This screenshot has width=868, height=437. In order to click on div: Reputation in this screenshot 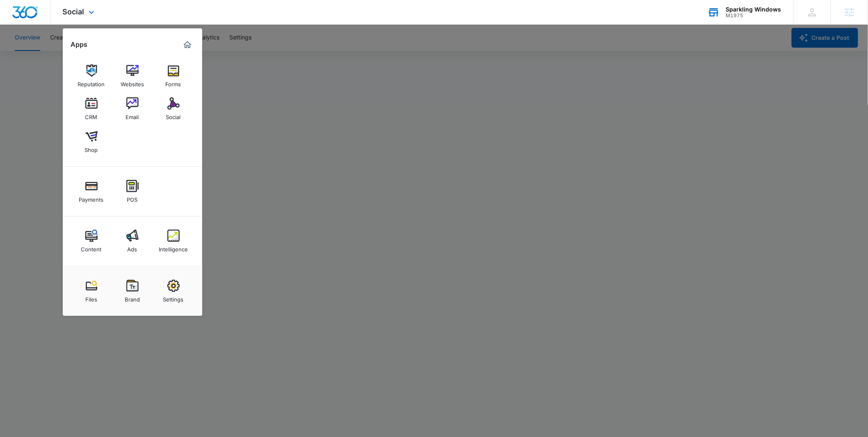, I will do `click(91, 82)`.